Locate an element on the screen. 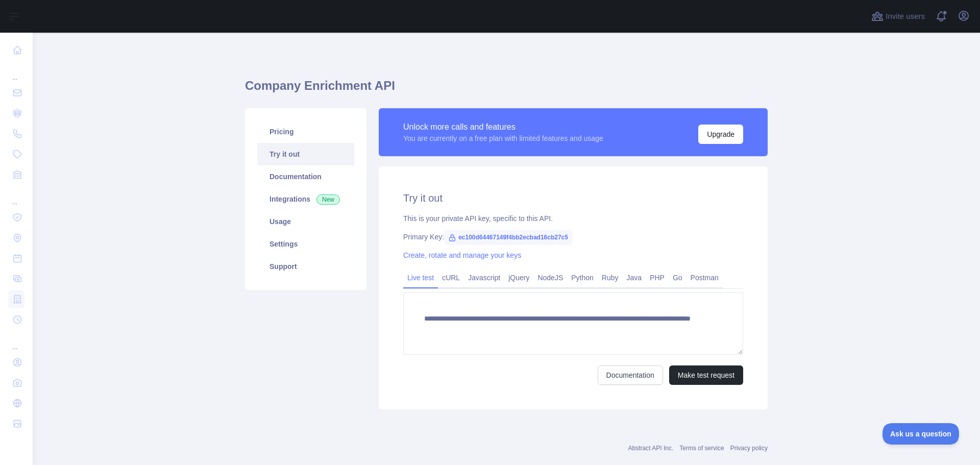  a: Abstract API Inc. is located at coordinates (650, 448).